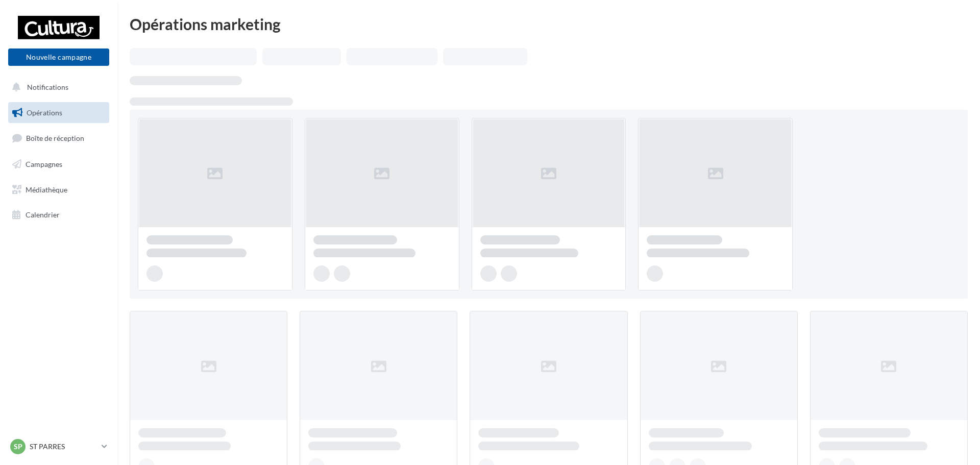  I want to click on a: Opérations, so click(59, 113).